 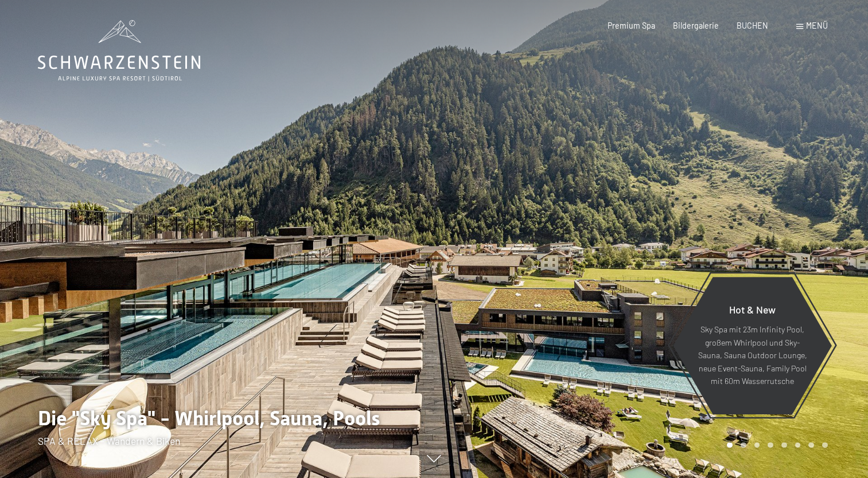 What do you see at coordinates (729, 446) in the screenshot?
I see `div: Carousel Page 1 (Current Slide)` at bounding box center [729, 446].